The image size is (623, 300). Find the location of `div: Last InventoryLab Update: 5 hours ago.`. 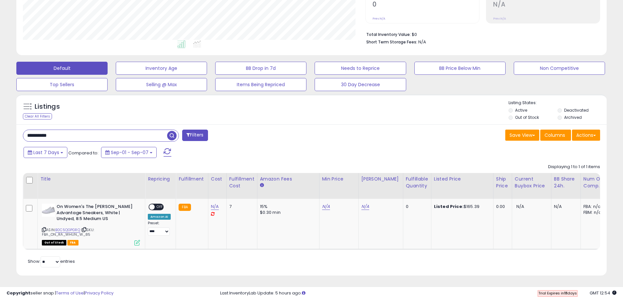

div: Last InventoryLab Update: 5 hours ago. is located at coordinates (418, 294).